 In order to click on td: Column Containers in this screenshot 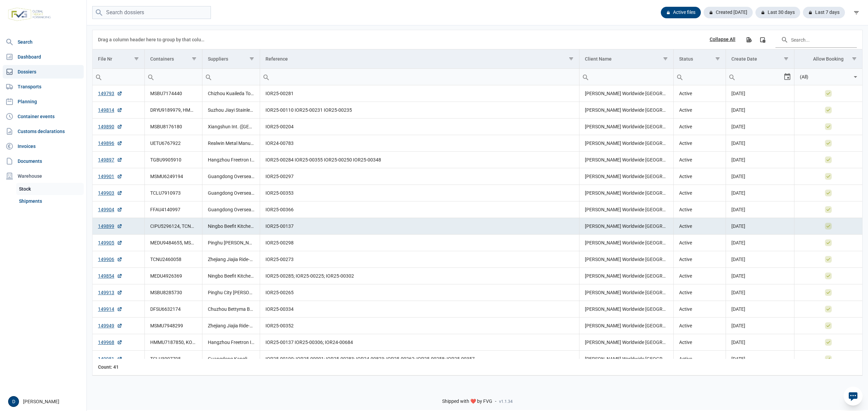, I will do `click(174, 59)`.